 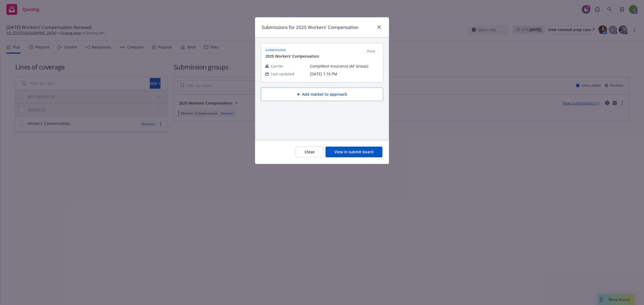 I want to click on button: Close, so click(x=310, y=152).